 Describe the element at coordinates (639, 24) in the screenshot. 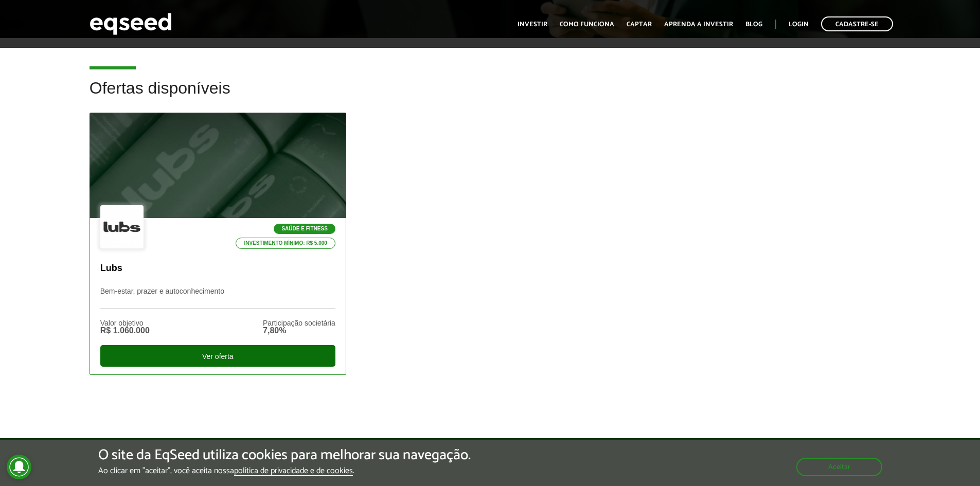

I see `a: Captar` at that location.